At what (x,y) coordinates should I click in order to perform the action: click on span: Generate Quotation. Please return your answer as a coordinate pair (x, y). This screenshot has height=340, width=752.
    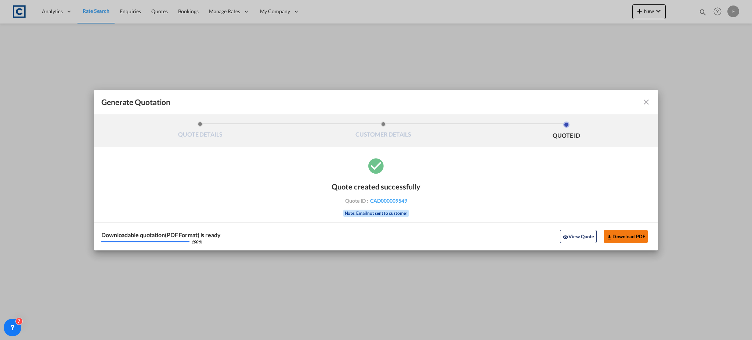
    Looking at the image, I should click on (136, 102).